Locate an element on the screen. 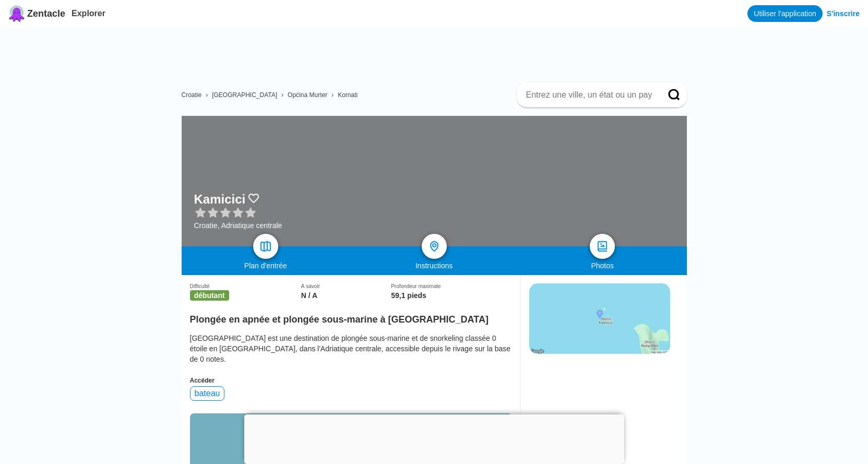  font: Općina Murter is located at coordinates (308, 95).